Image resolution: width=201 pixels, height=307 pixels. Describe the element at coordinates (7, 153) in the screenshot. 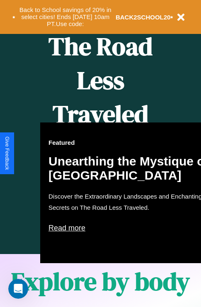

I see `div: Give Feedback` at that location.